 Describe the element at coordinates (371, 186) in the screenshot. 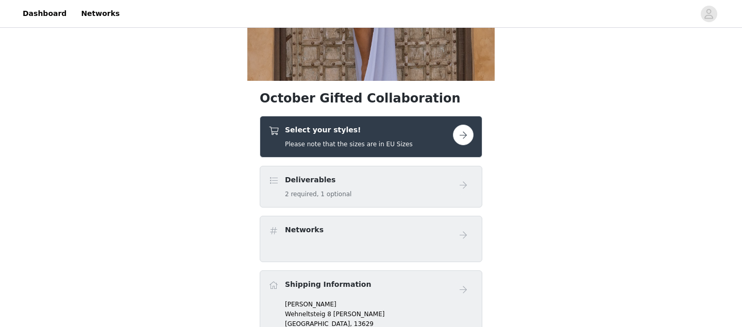

I see `div: Deliverables` at that location.